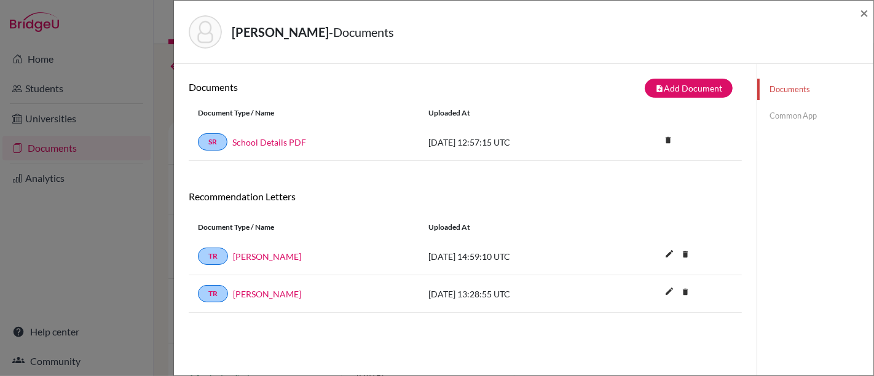  I want to click on h6: Documents, so click(327, 87).